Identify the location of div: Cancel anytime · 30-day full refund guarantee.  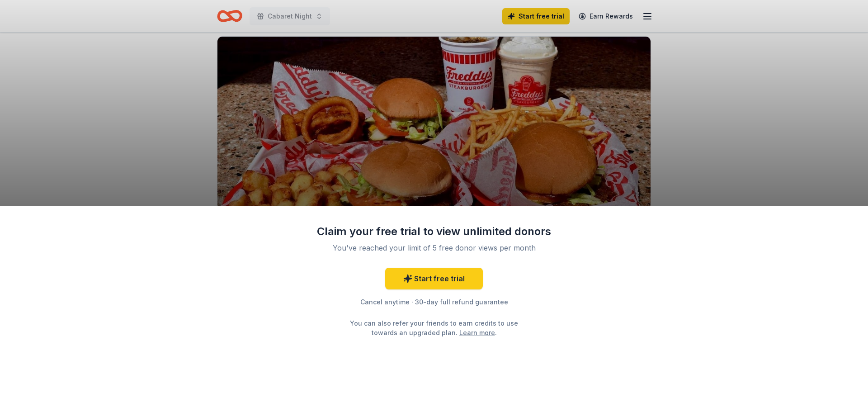
(434, 302).